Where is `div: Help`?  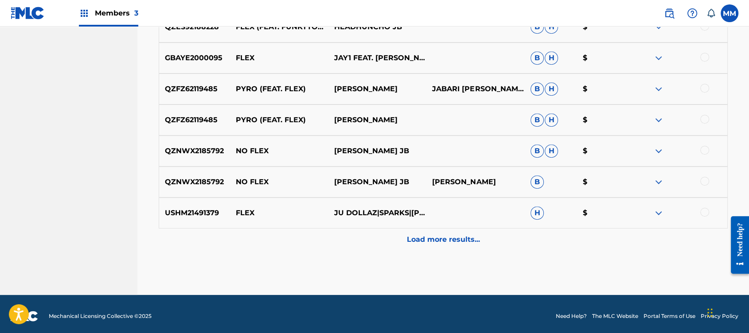
div: Help is located at coordinates (692, 13).